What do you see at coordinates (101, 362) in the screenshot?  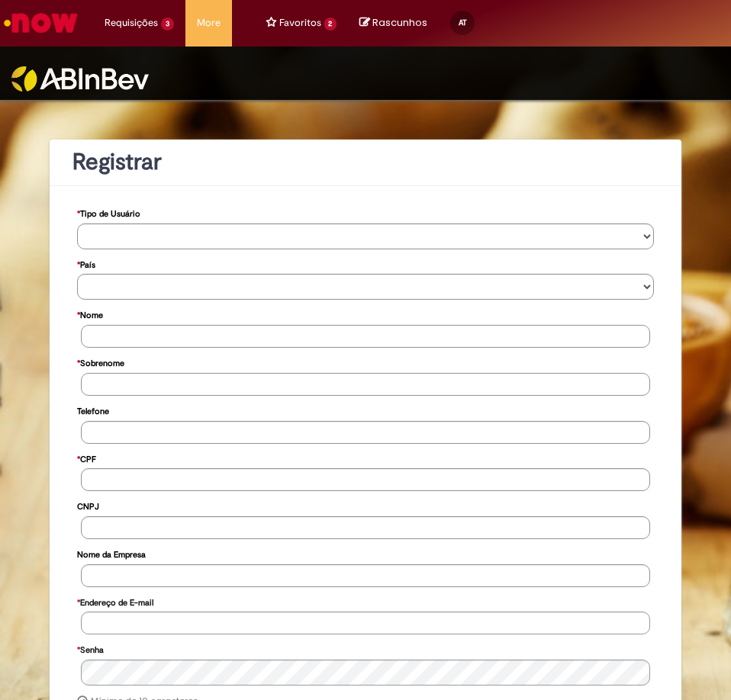 I see `label: Sobrenome` at bounding box center [101, 362].